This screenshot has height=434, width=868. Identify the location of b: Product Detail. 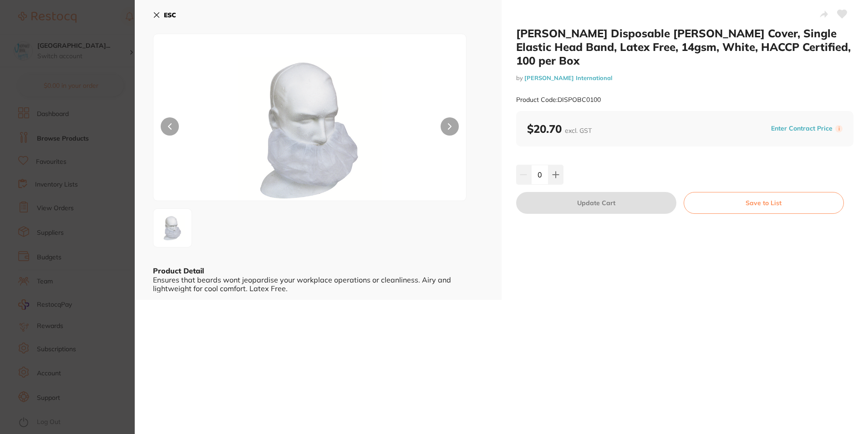
(178, 271).